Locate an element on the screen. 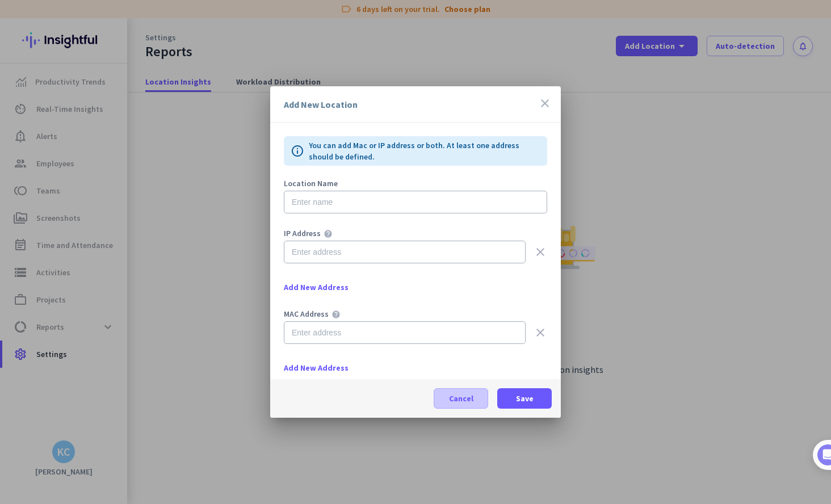  span: Save is located at coordinates (525, 399).